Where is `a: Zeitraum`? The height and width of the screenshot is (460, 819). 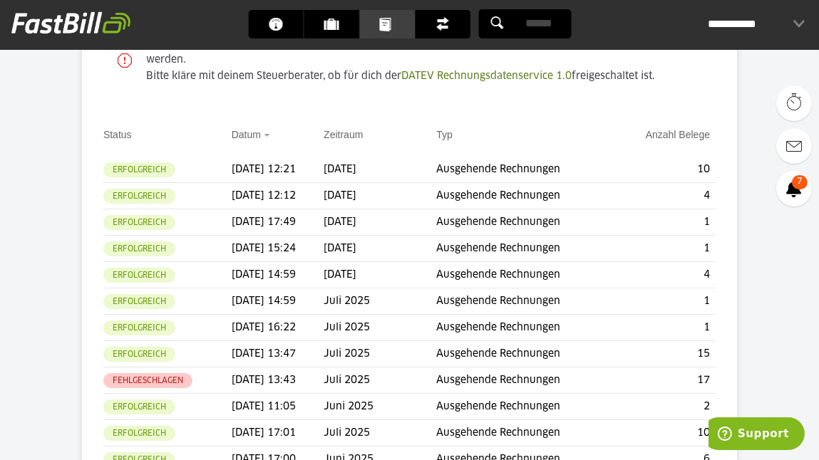 a: Zeitraum is located at coordinates (343, 135).